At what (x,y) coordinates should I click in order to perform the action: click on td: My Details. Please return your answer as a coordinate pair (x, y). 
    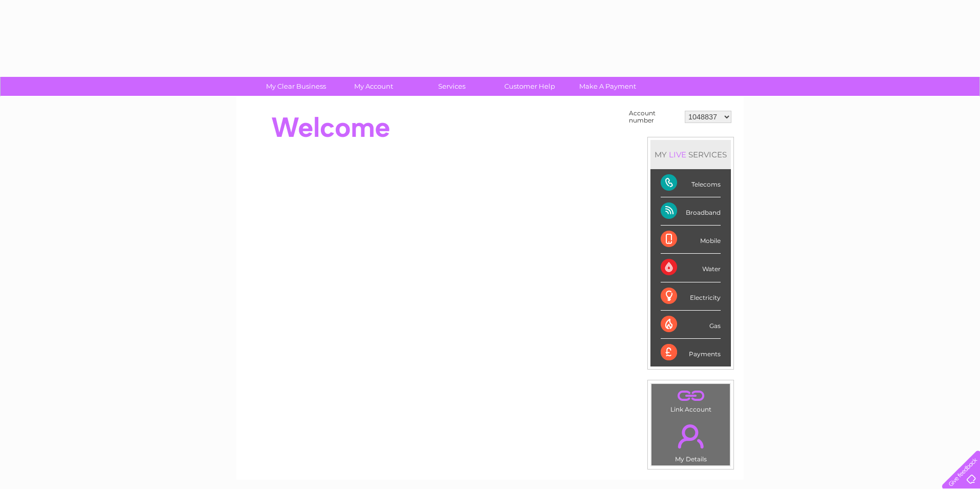
    Looking at the image, I should click on (691, 440).